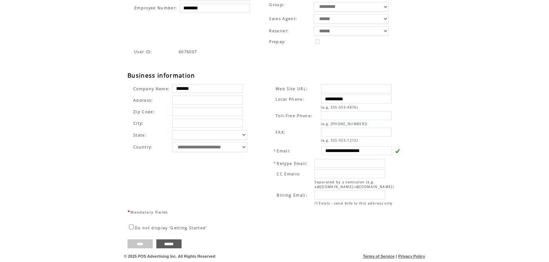  I want to click on span: Prepay:, so click(277, 42).